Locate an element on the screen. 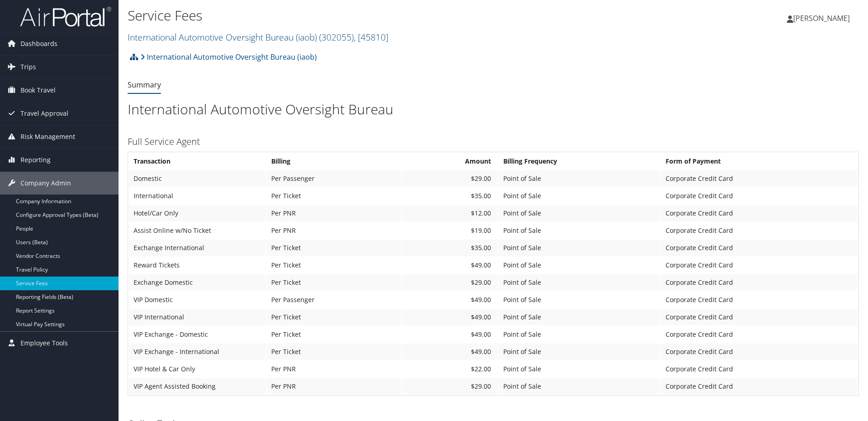 Image resolution: width=868 pixels, height=421 pixels. h1: Service Fees is located at coordinates (371, 15).